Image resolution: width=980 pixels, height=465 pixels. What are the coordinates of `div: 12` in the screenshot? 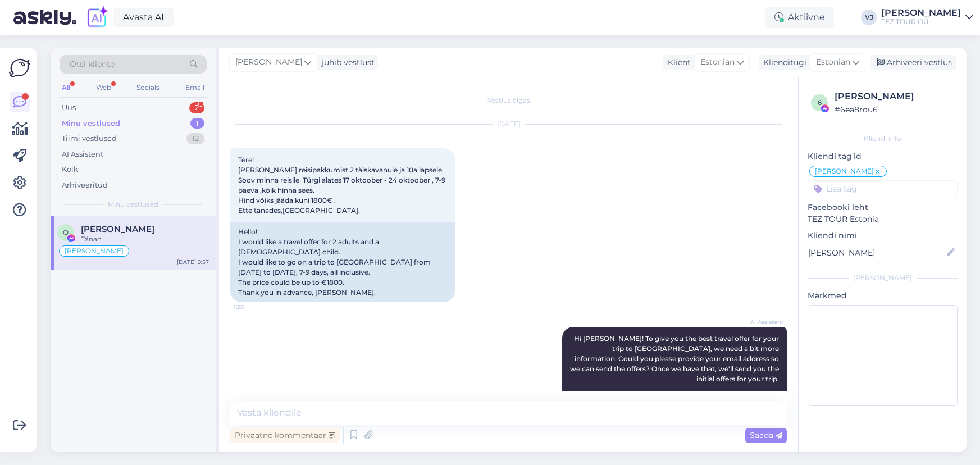 It's located at (195, 139).